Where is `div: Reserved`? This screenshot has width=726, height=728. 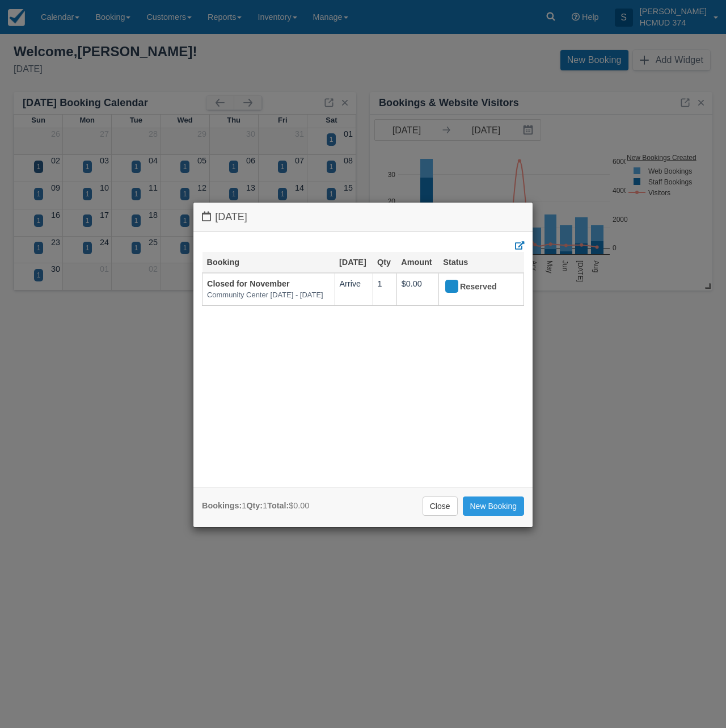 div: Reserved is located at coordinates (477, 287).